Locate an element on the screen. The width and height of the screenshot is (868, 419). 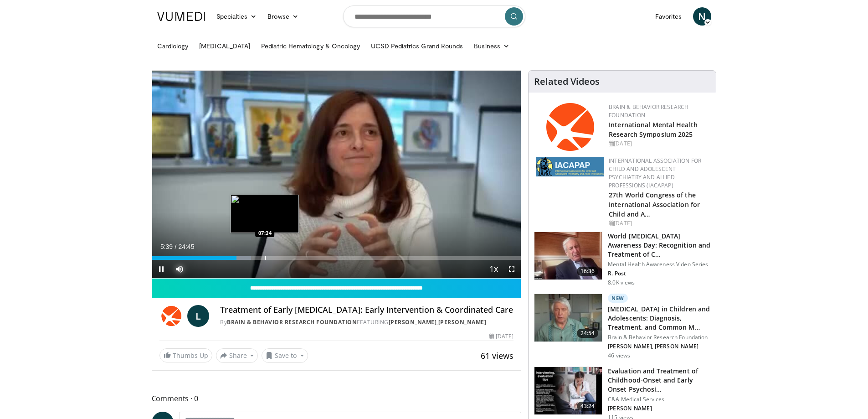
p: Mental Health Awareness Video Series is located at coordinates (659, 264).